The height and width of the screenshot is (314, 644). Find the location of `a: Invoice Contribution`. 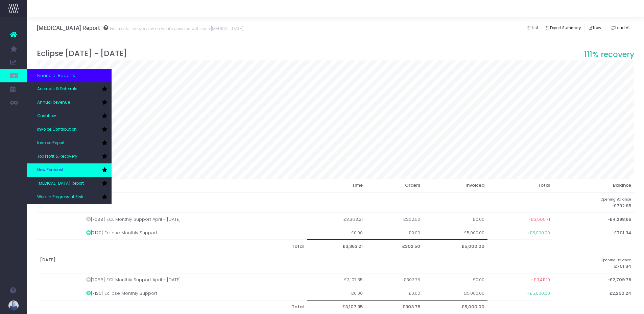

a: Invoice Contribution is located at coordinates (70, 130).